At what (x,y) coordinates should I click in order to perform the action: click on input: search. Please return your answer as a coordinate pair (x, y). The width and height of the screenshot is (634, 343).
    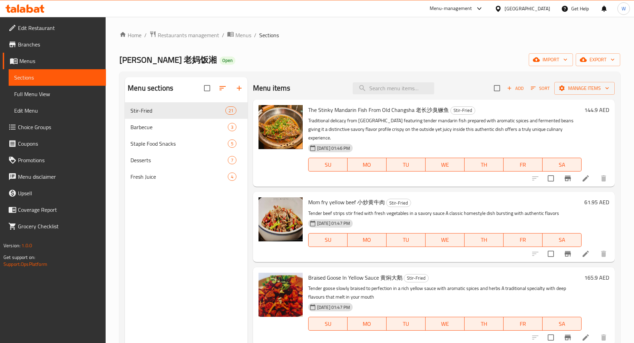
    Looking at the image, I should click on (393, 88).